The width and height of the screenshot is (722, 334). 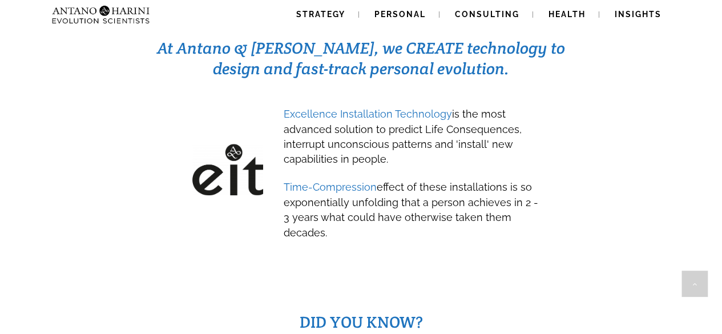 I want to click on span: Insights, so click(x=638, y=14).